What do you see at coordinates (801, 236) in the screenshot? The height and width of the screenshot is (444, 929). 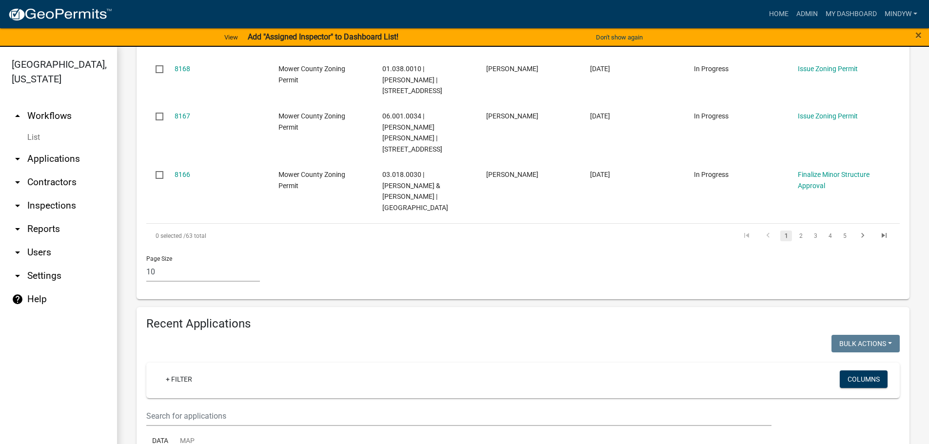 I see `li: page 2` at bounding box center [801, 236].